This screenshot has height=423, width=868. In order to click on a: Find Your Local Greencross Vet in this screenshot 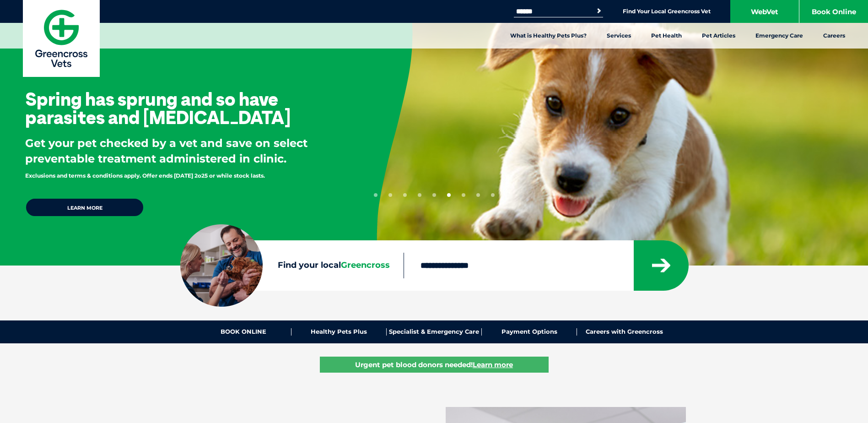, I will do `click(667, 11)`.